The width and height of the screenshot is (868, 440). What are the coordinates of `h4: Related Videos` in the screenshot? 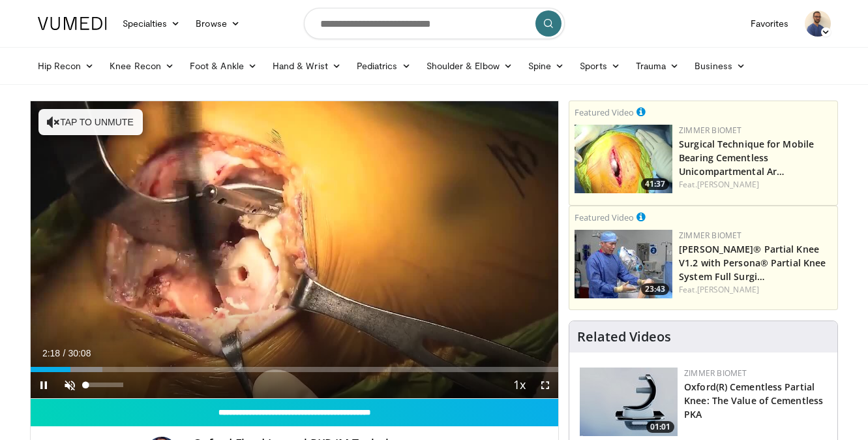 It's located at (624, 337).